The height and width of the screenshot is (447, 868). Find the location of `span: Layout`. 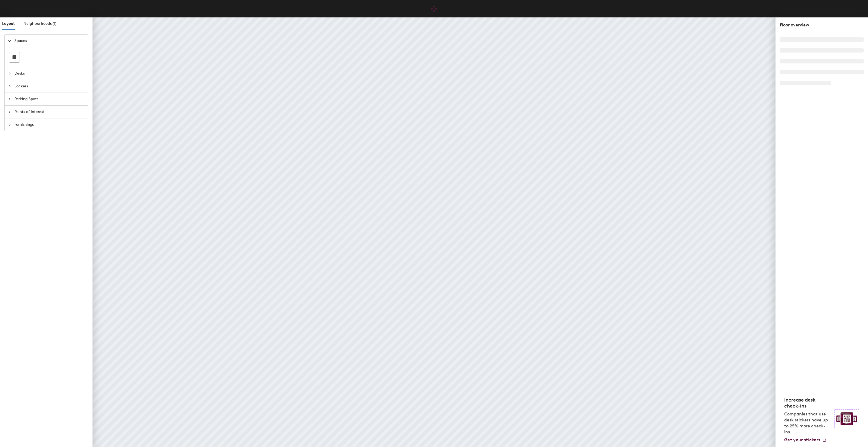

span: Layout is located at coordinates (9, 24).